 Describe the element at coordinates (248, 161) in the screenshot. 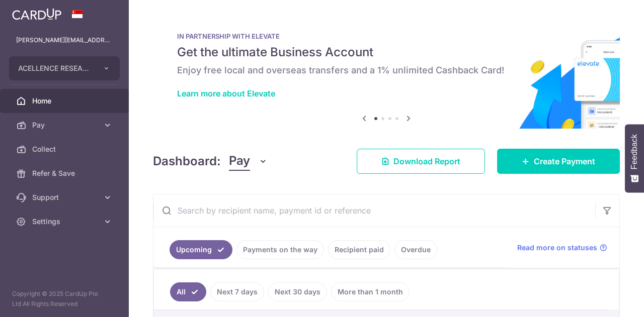

I see `button: Pay` at that location.